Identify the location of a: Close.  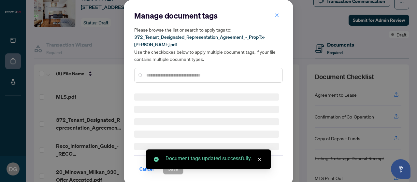
(260, 160).